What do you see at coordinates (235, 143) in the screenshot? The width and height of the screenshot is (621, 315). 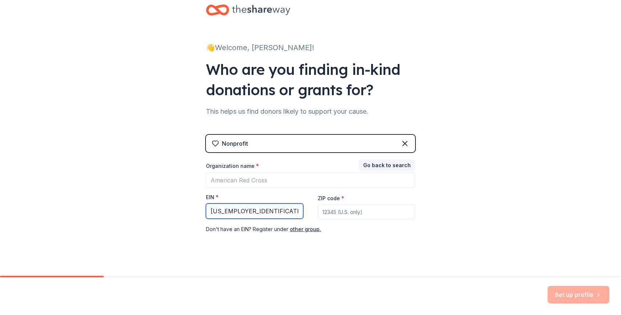 I see `div: Nonprofit` at bounding box center [235, 143].